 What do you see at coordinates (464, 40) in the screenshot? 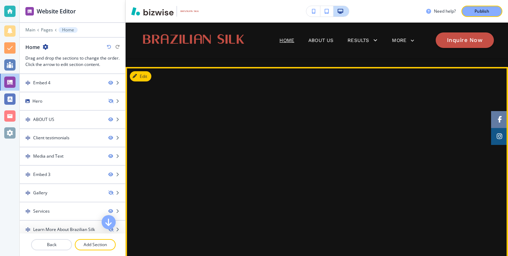
I see `button: Inquire Now` at bounding box center [464, 40].